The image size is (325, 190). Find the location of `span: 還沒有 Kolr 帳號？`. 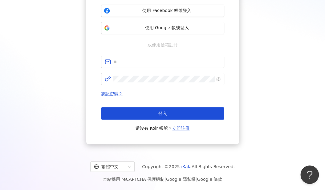

span: 還沒有 Kolr 帳號？ is located at coordinates (163, 128).